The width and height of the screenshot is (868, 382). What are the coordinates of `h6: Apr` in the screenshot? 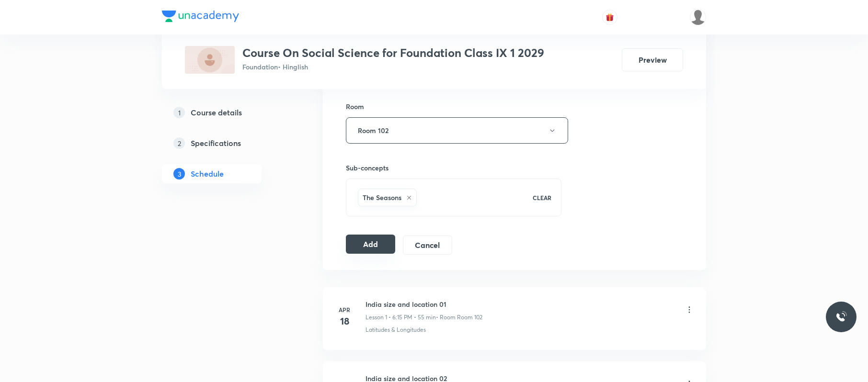 It's located at (344, 310).